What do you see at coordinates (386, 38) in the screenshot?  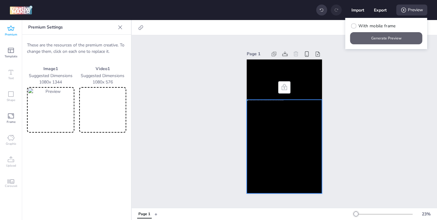 I see `button: Generate Preview` at bounding box center [386, 38].